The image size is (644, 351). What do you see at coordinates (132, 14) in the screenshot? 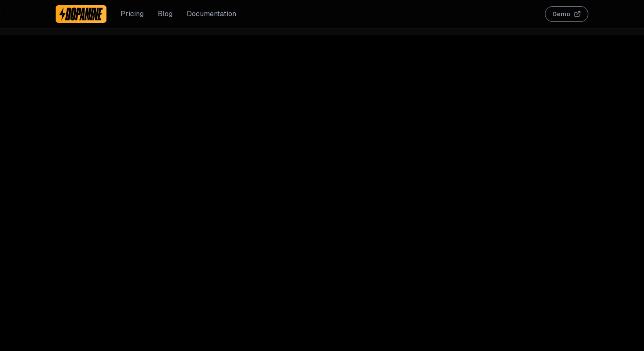
I see `a: Pricing` at bounding box center [132, 14].